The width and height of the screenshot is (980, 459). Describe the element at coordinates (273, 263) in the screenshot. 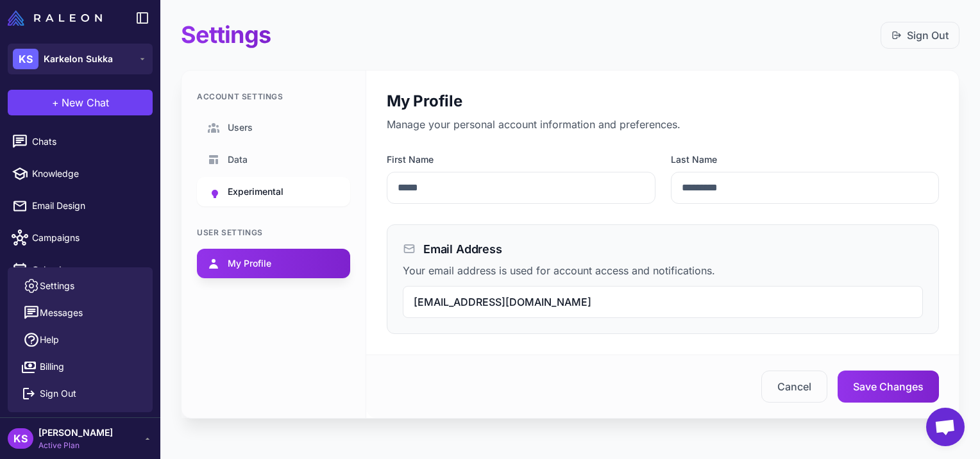

I see `a: My Profile` at that location.